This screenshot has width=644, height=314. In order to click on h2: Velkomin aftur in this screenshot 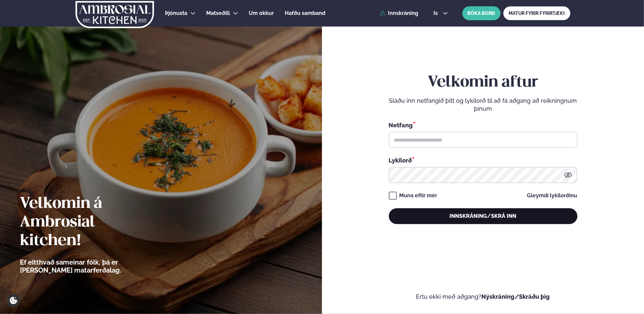, I will do `click(483, 82)`.